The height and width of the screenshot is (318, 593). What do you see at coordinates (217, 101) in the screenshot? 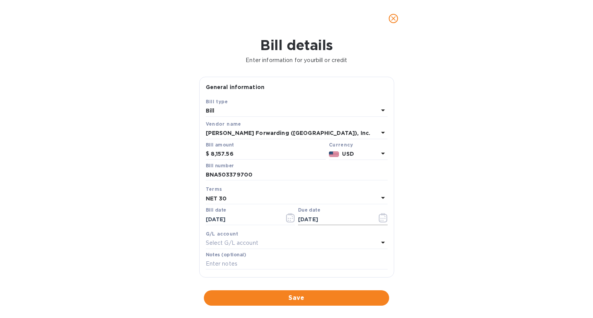
I see `b: Bill type` at bounding box center [217, 101].